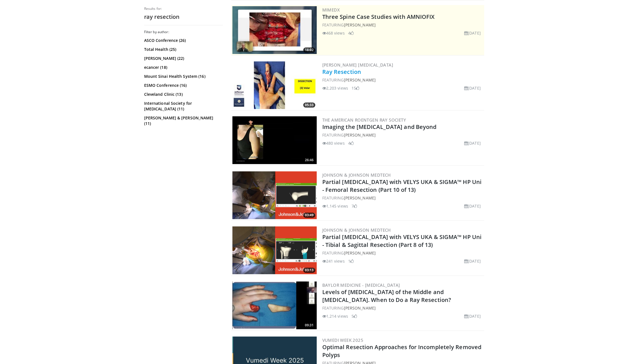  Describe the element at coordinates (183, 85) in the screenshot. I see `a: ESMO Conference (16)` at that location.